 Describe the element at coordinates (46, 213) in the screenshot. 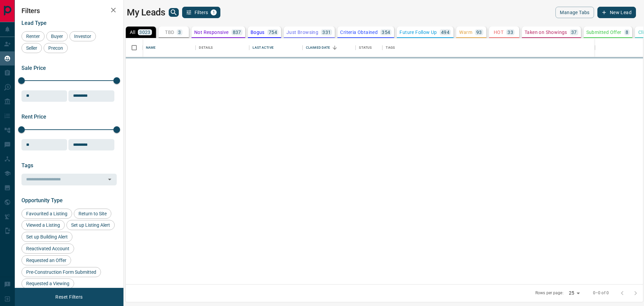

I see `span: Favourited a Listing` at that location.